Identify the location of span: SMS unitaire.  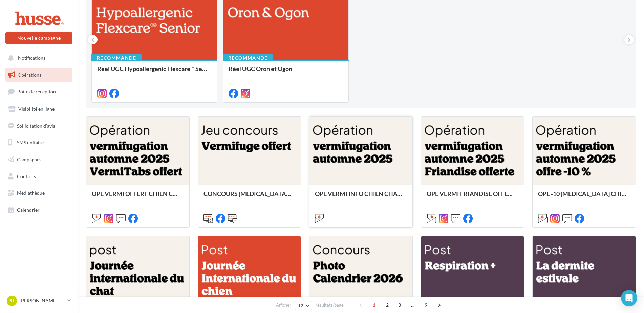
(30, 143).